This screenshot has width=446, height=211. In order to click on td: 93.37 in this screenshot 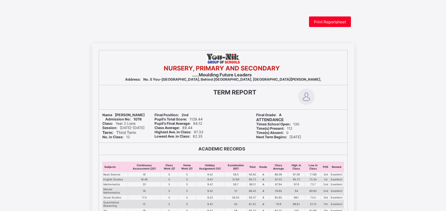, I will do `click(252, 198)`.